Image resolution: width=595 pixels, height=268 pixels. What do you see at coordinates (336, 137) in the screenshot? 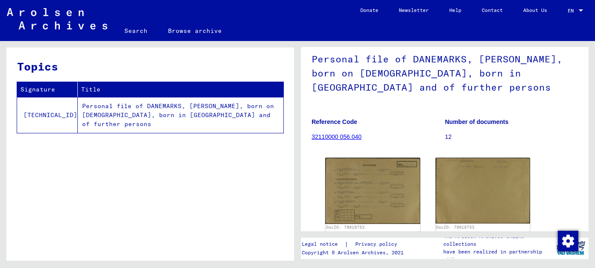
I see `a: 32110000 056.040` at bounding box center [336, 137].